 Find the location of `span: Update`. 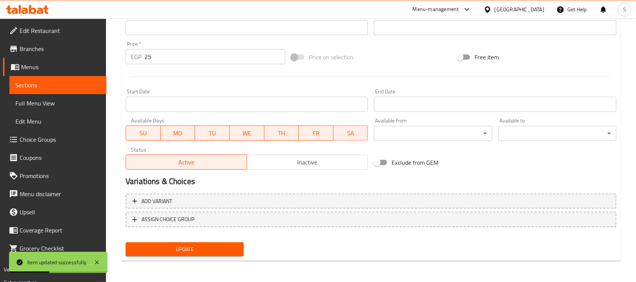

span: Update is located at coordinates (185, 249).